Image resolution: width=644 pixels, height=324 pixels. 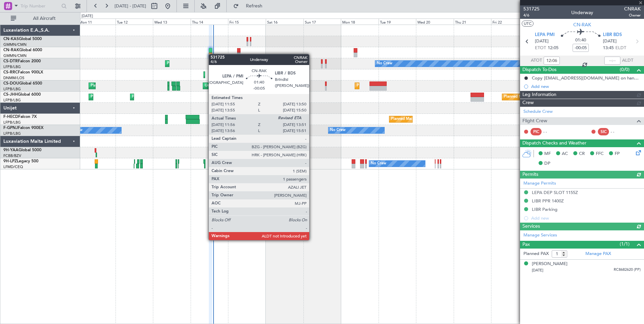 What do you see at coordinates (554, 143) in the screenshot?
I see `span: Dispatch Checks and Weather` at bounding box center [554, 143].